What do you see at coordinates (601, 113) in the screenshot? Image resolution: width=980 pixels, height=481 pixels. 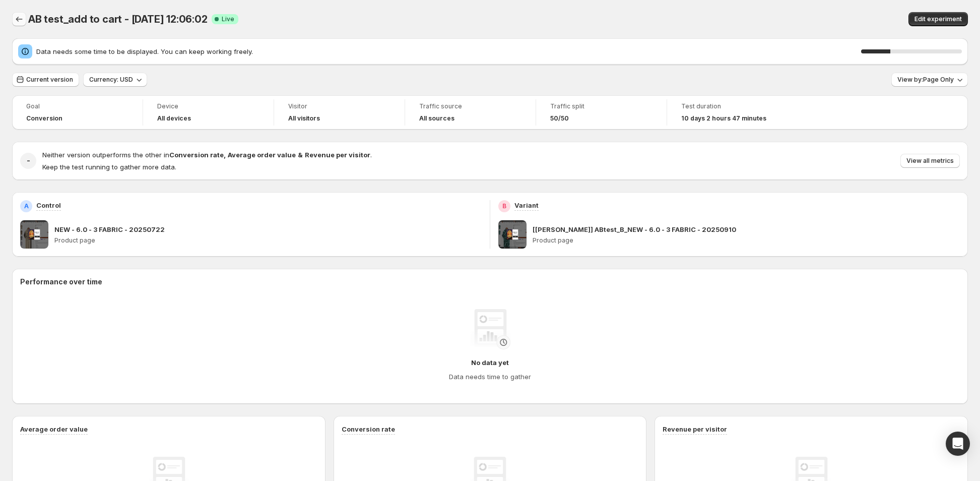 I see `a: Traffic split50/50` at bounding box center [601, 113].